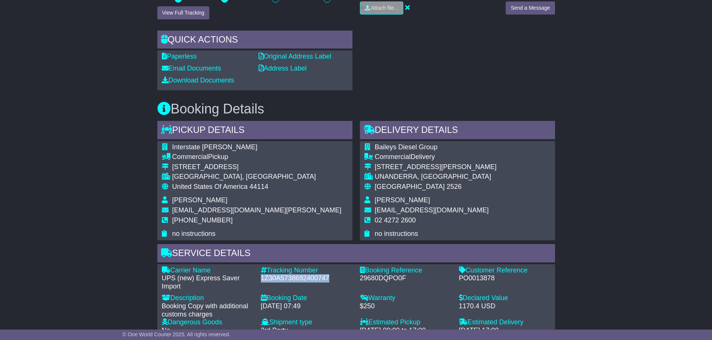  What do you see at coordinates (274, 331) in the screenshot?
I see `span: 3rd Party` at bounding box center [274, 331].